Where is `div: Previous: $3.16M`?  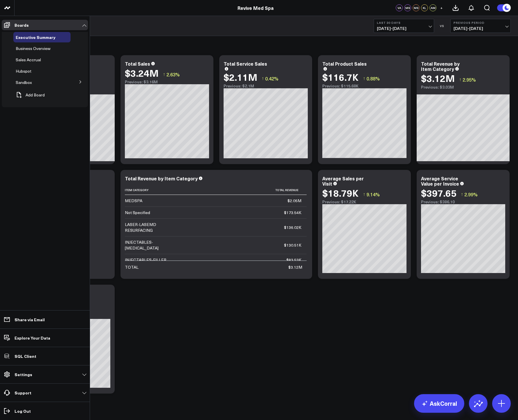 div: Previous: $3.16M is located at coordinates (167, 82).